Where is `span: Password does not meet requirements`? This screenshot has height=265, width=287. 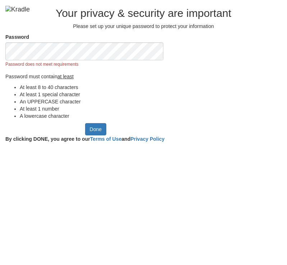
span: Password does not meet requirements is located at coordinates (42, 64).